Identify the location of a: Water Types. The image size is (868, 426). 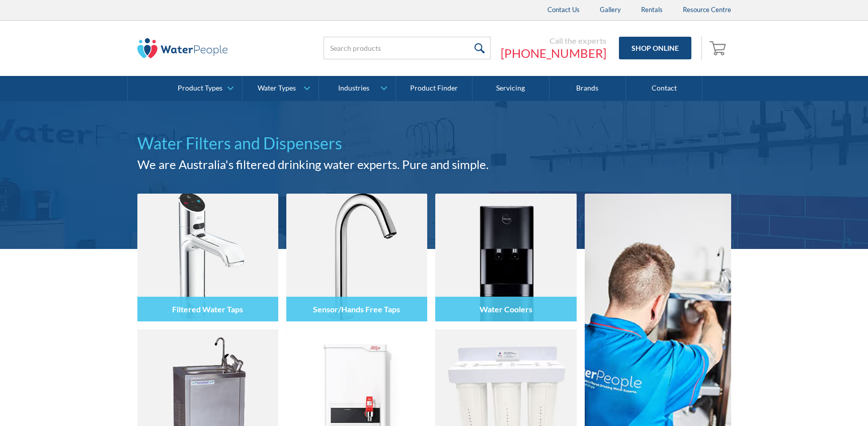
(280, 89).